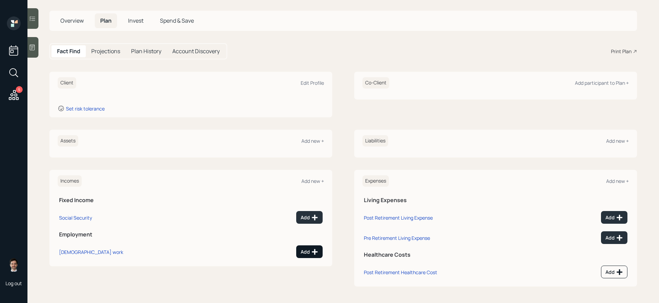 This screenshot has width=659, height=303. I want to click on h5: Fixed Income, so click(191, 200).